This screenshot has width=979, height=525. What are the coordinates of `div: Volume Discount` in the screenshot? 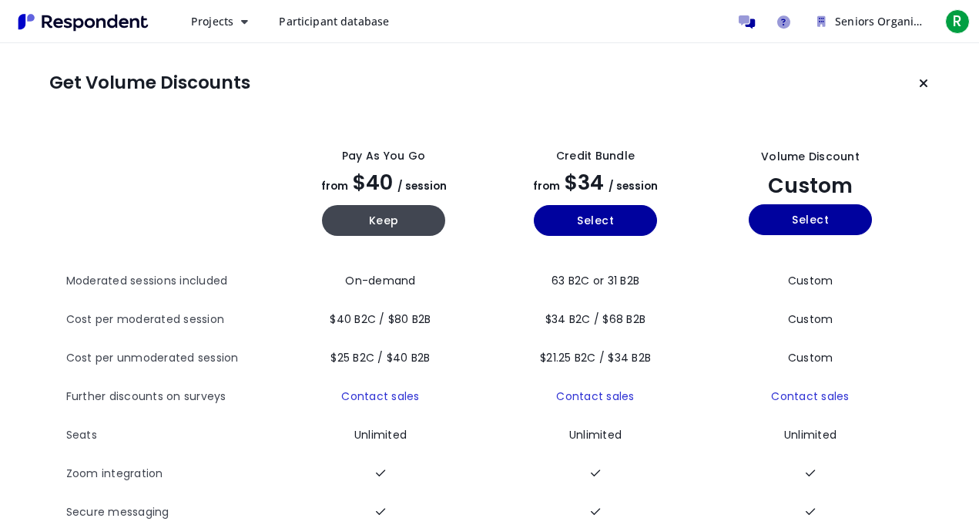 It's located at (810, 156).